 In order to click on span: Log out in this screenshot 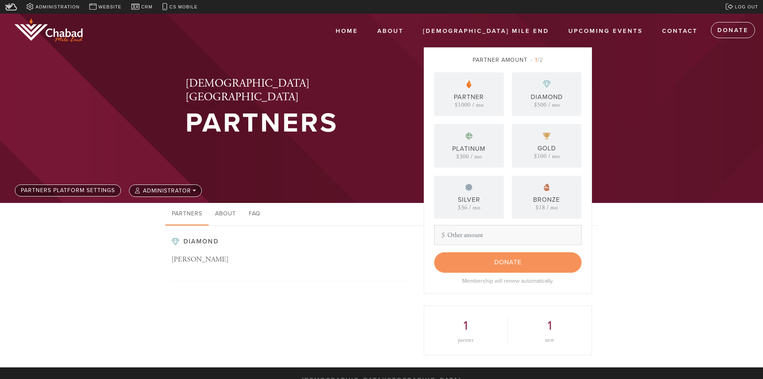, I will do `click(747, 7)`.